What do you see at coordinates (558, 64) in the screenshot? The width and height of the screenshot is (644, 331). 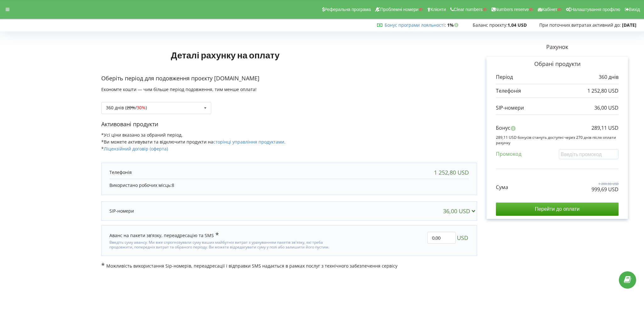 I see `p: Обрані продукти` at bounding box center [558, 64].